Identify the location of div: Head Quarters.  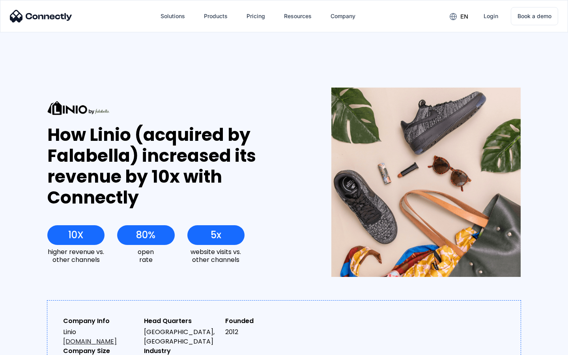
(181, 321).